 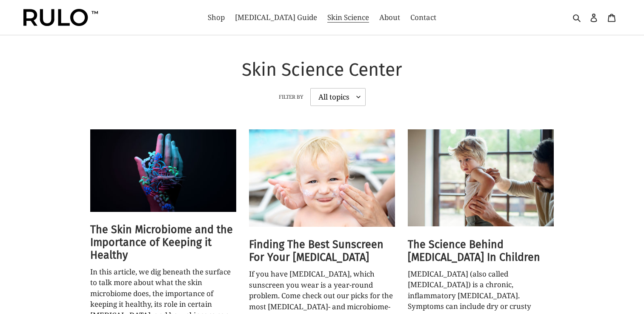 What do you see at coordinates (348, 17) in the screenshot?
I see `a: Skin Science` at bounding box center [348, 17].